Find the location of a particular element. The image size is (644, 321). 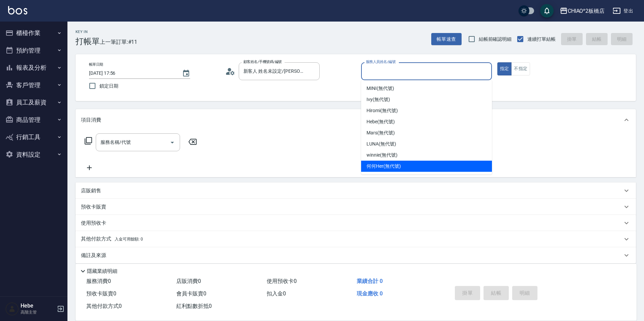

div: 備註及來源 is located at coordinates (356, 255).